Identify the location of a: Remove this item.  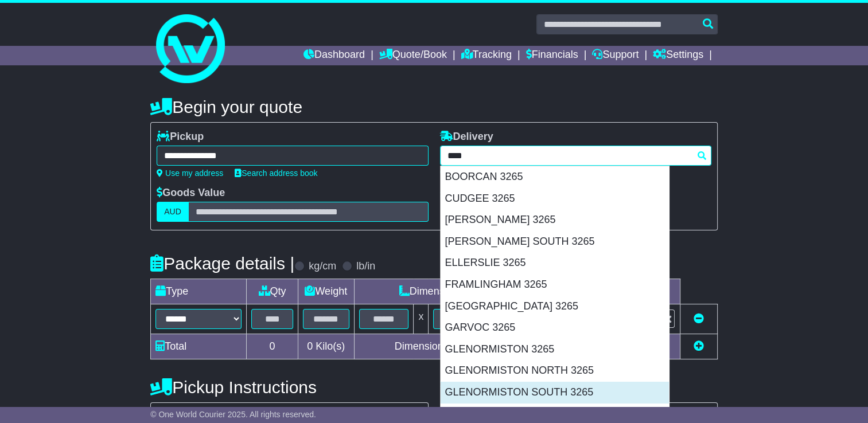
(699, 318).